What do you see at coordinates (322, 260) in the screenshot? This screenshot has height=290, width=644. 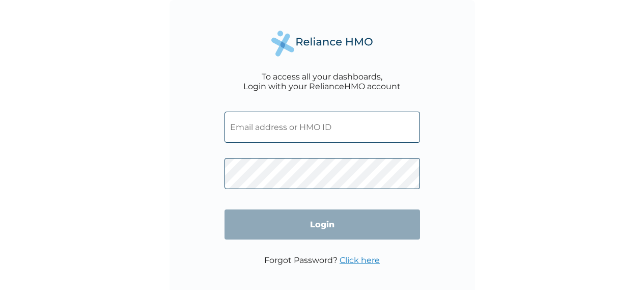 I see `p: Forgot Password?` at bounding box center [322, 260].